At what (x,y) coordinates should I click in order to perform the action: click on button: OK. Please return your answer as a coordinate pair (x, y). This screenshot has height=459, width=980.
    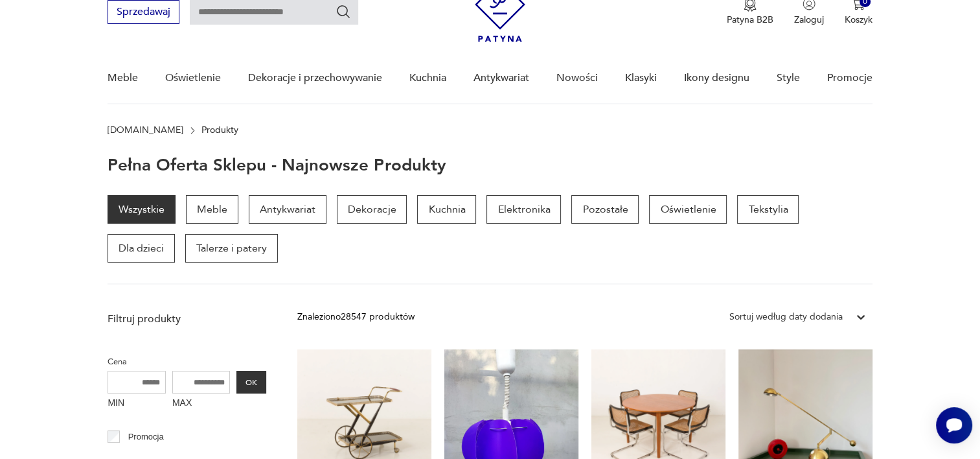
    Looking at the image, I should click on (252, 381).